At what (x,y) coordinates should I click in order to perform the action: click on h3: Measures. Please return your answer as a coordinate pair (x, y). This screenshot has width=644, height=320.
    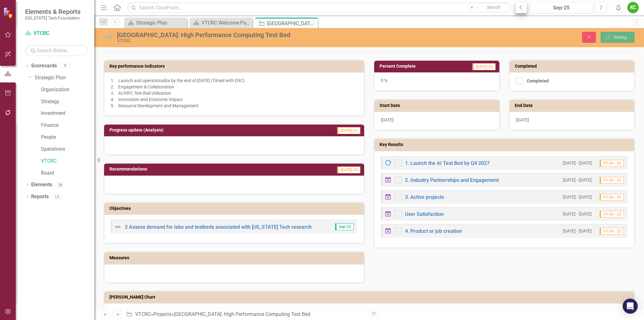
    Looking at the image, I should click on (235, 258).